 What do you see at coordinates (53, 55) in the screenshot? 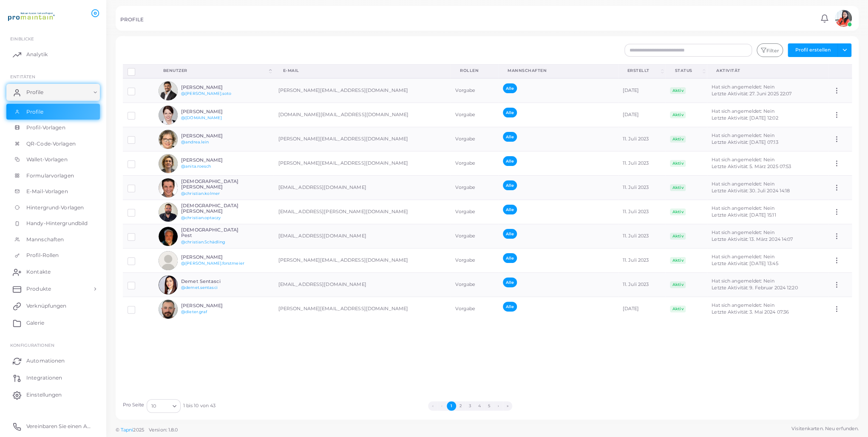
I see `a: Analytik` at bounding box center [53, 55].